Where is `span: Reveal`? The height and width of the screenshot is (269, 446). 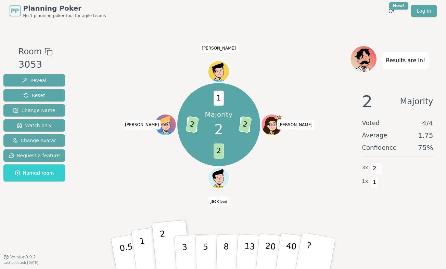 span: Reveal is located at coordinates (34, 80).